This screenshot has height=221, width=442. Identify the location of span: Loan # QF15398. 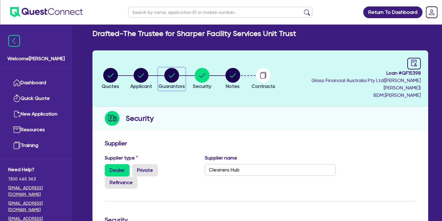
(350, 73).